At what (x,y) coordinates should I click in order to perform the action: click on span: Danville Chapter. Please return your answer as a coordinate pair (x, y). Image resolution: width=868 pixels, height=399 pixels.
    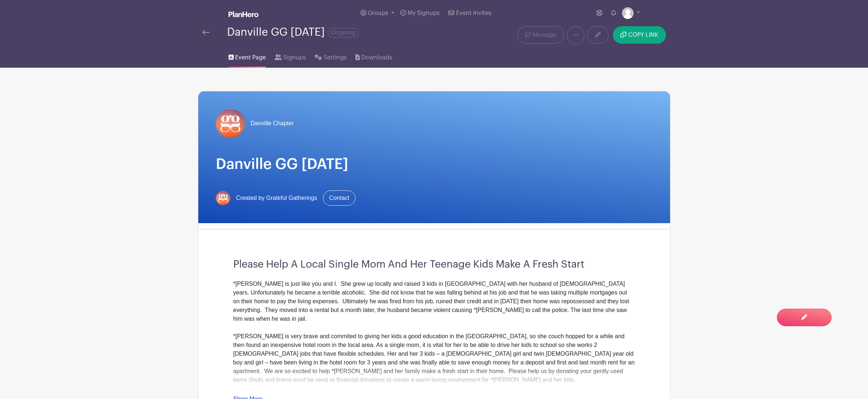
    Looking at the image, I should click on (273, 123).